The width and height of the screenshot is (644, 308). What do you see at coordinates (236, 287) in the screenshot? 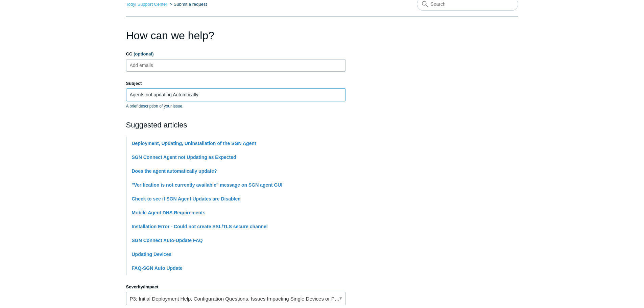
I see `label: Severity/Impact` at bounding box center [236, 287].